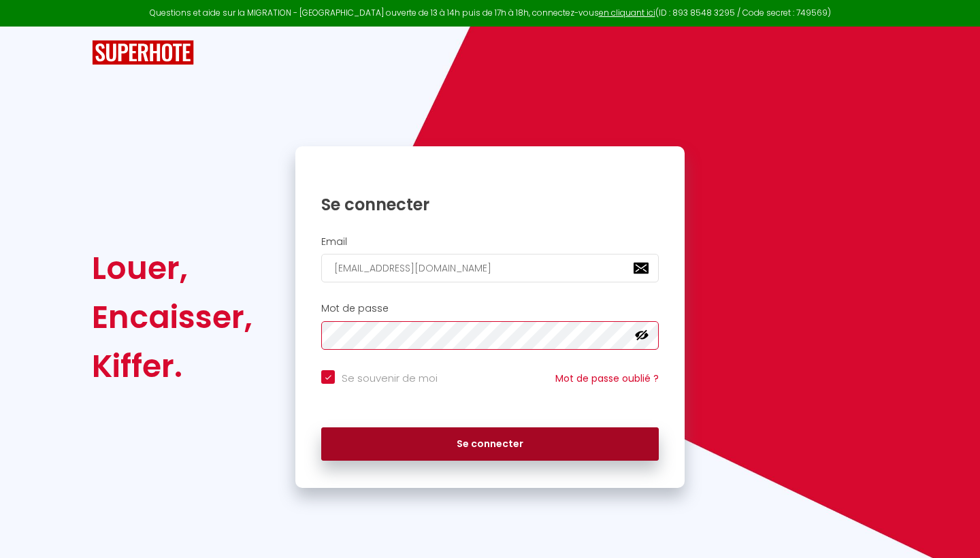  I want to click on button: Open LiveChat chat widget, so click(32, 26).